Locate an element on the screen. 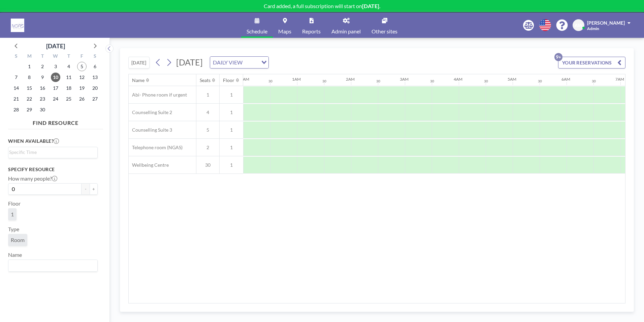 This screenshot has height=322, width=644. div: Seats is located at coordinates (205, 80).